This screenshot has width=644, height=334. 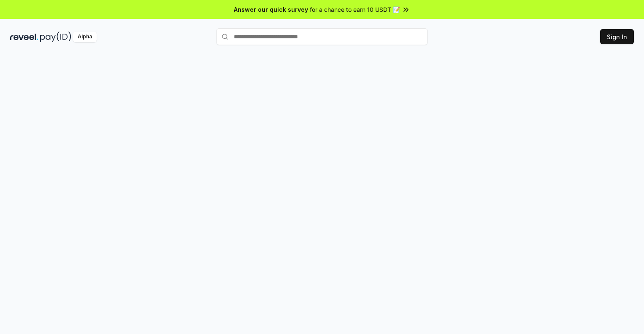 I want to click on div: Alpha, so click(x=85, y=37).